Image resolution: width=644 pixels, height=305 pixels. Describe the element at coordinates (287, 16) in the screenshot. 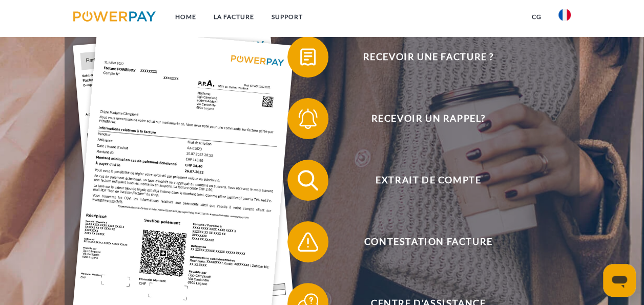

I see `a: Support` at that location.